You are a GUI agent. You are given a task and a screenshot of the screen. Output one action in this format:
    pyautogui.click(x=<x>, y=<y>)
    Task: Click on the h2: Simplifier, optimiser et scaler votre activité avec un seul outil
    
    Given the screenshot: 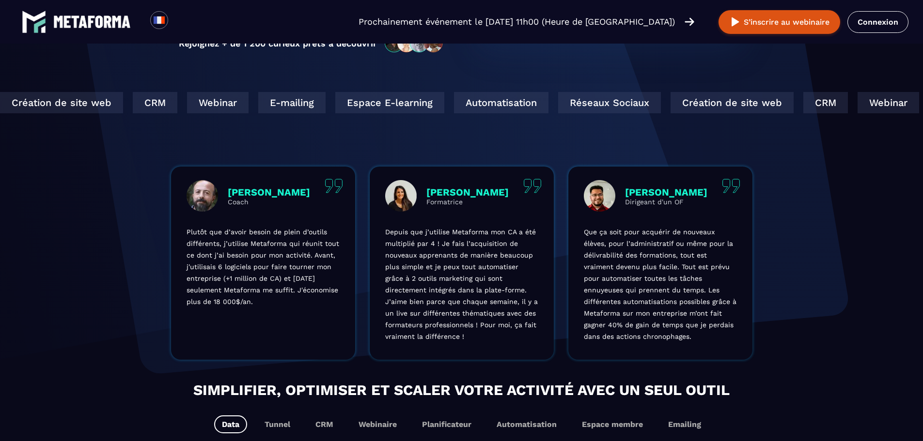 What is the action you would take?
    pyautogui.click(x=462, y=390)
    